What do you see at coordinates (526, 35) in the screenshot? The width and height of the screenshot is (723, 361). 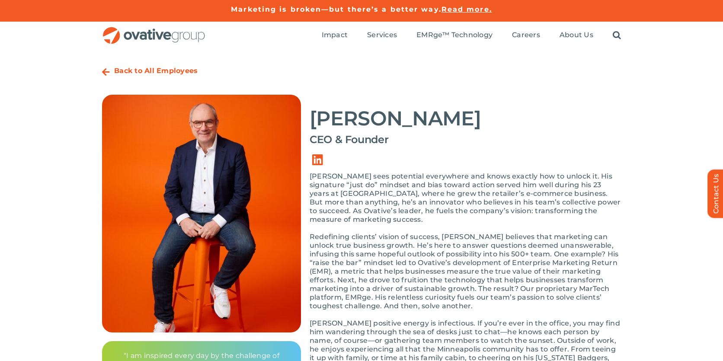 I see `a: Careers` at bounding box center [526, 35].